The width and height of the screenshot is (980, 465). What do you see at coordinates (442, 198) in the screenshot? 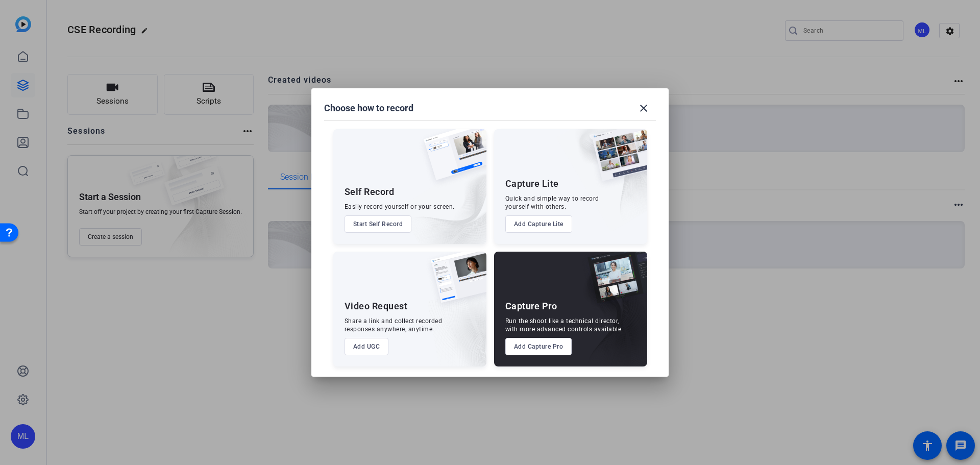
I see `img: embarkstudio-self-record.png` at bounding box center [442, 198].